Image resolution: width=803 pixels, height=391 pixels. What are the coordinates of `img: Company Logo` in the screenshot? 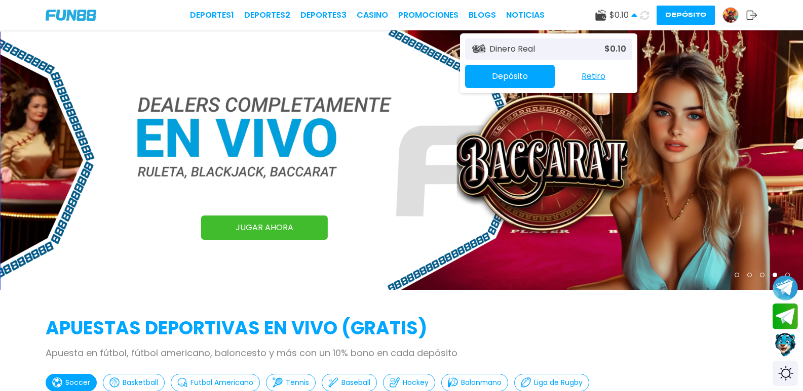 It's located at (71, 15).